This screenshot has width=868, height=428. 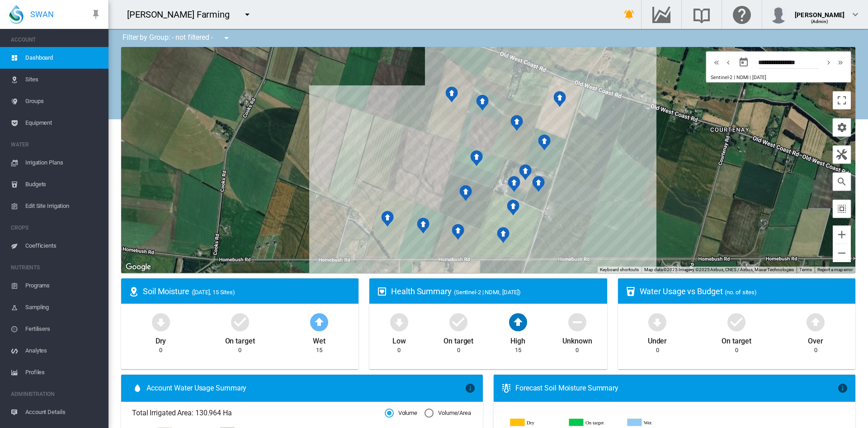 What do you see at coordinates (517, 339) in the screenshot?
I see `div: High` at bounding box center [517, 339].